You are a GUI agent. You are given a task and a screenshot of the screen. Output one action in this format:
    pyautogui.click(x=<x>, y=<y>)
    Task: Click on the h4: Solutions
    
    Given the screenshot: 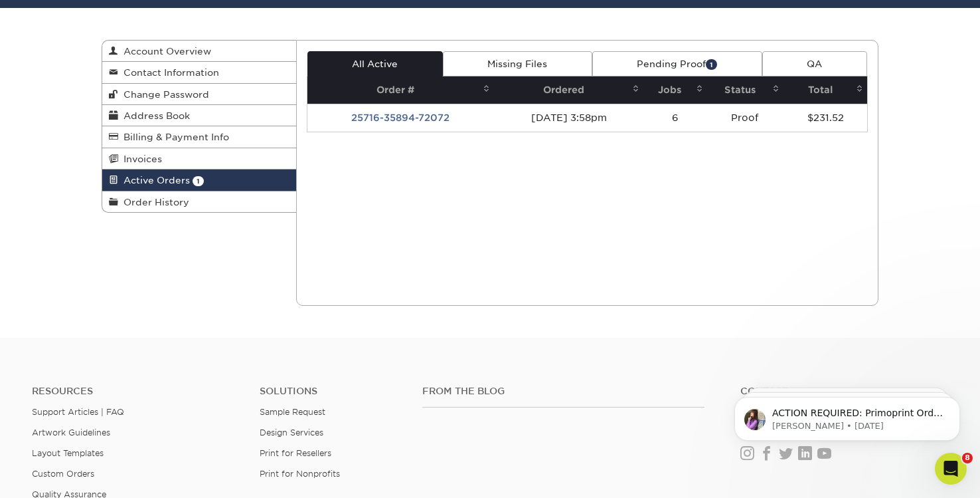 What is the action you would take?
    pyautogui.click(x=331, y=391)
    